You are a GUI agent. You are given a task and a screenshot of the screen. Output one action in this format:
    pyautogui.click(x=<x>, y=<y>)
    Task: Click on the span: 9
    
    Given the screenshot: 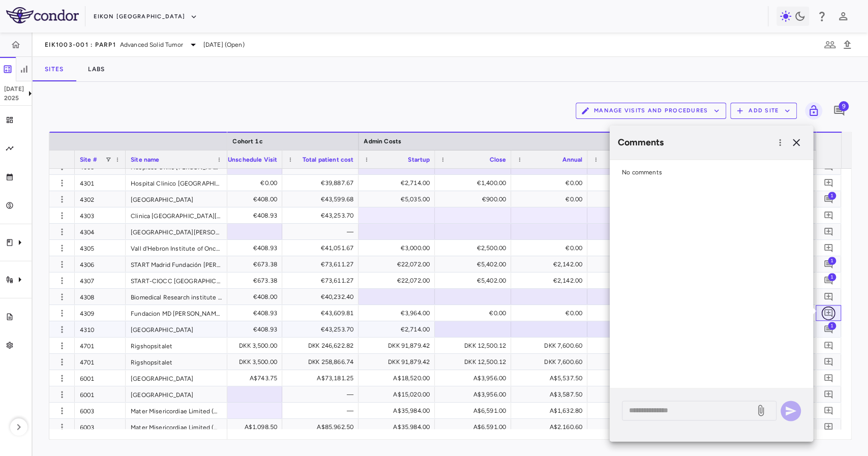 What is the action you would take?
    pyautogui.click(x=844, y=107)
    